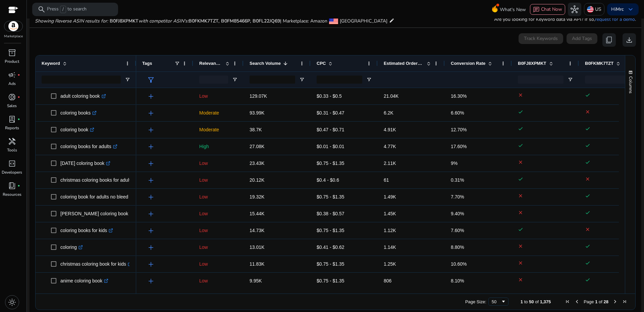 This screenshot has width=644, height=312. I want to click on span: B0FJ8XPMKT, so click(124, 21).